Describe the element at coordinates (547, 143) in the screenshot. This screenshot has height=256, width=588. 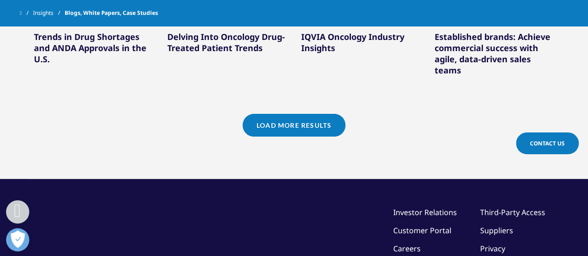
I see `span: Contact Us` at that location.